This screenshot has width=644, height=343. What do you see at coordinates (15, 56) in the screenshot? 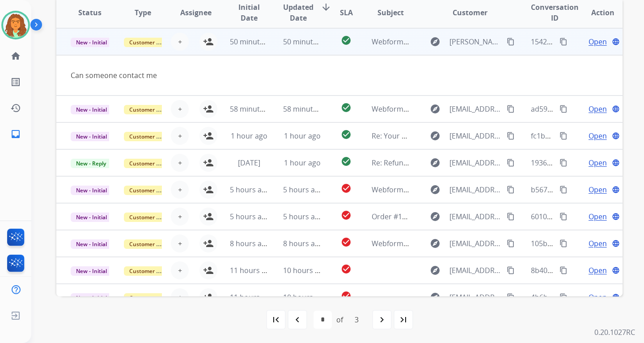
I see `mat-icon: home` at bounding box center [15, 56].